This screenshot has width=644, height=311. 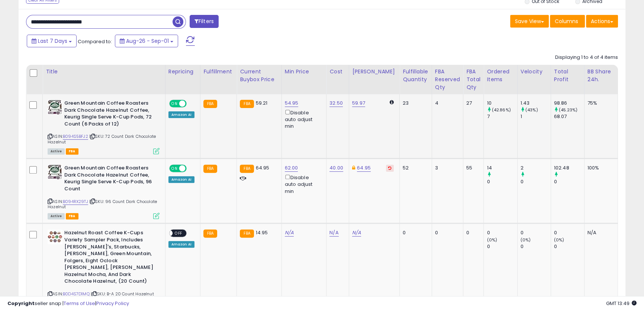 I want to click on div: Displaying 1 to 4 of 4 items, so click(x=586, y=57).